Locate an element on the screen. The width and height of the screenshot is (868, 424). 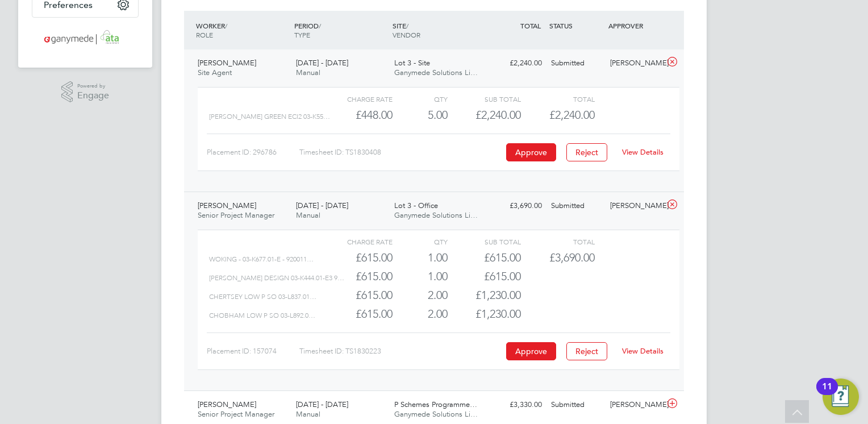
div: 5.00 is located at coordinates (419, 115).